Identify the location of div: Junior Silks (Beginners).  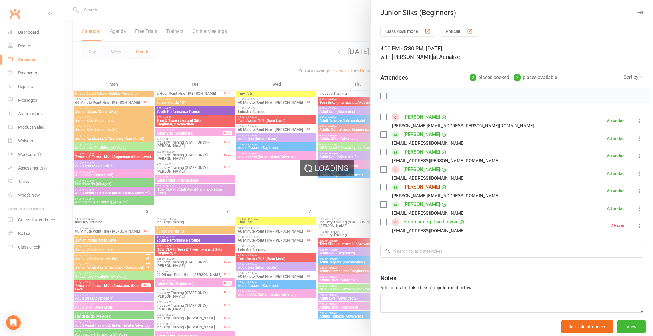
(512, 13).